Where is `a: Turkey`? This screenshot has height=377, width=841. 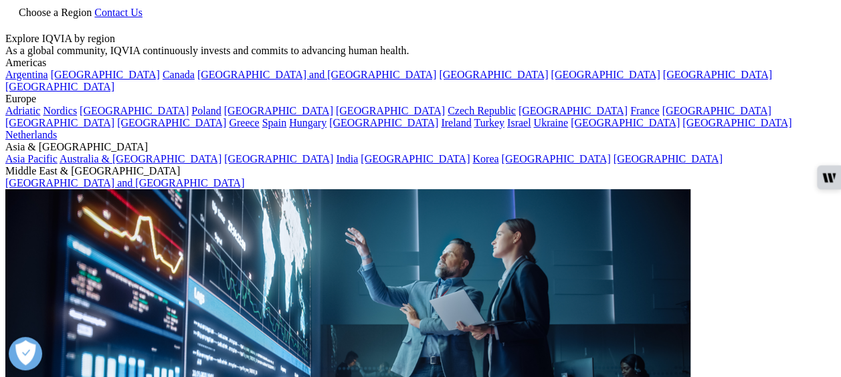
a: Turkey is located at coordinates (489, 122).